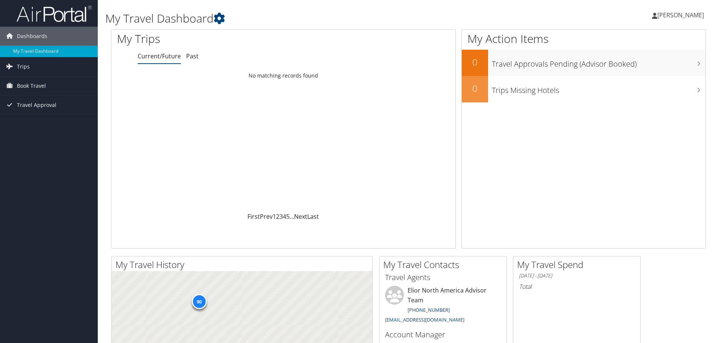  Describe the element at coordinates (288, 216) in the screenshot. I see `a: 5` at that location.